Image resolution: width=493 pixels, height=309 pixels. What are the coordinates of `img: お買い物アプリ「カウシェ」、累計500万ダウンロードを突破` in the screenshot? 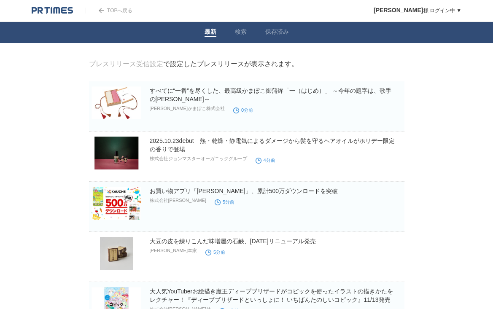 It's located at (116, 203).